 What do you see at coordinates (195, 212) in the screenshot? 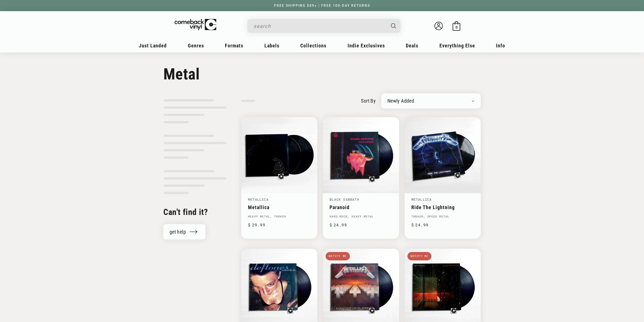
I see `h2: Can't find it?` at bounding box center [195, 212].